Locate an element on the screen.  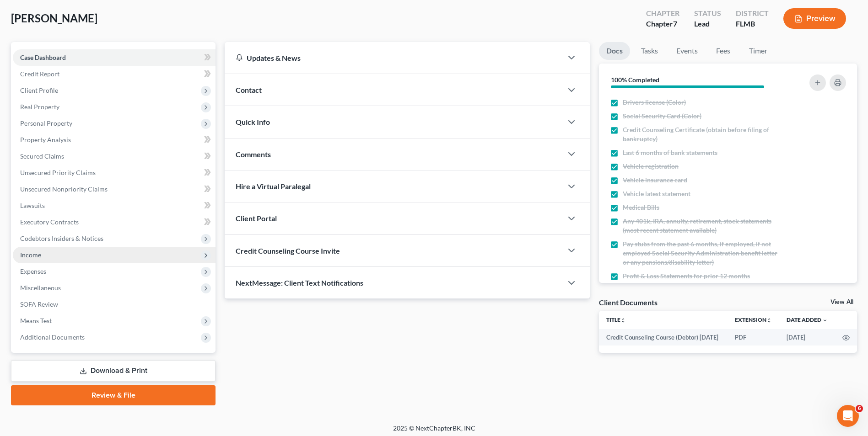
a: Events is located at coordinates (687, 51).